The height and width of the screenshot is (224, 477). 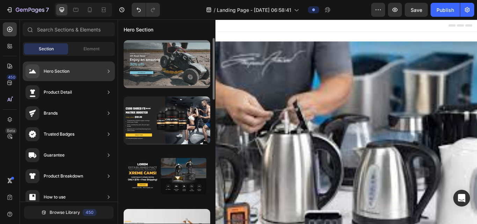 I want to click on span: Save, so click(x=416, y=10).